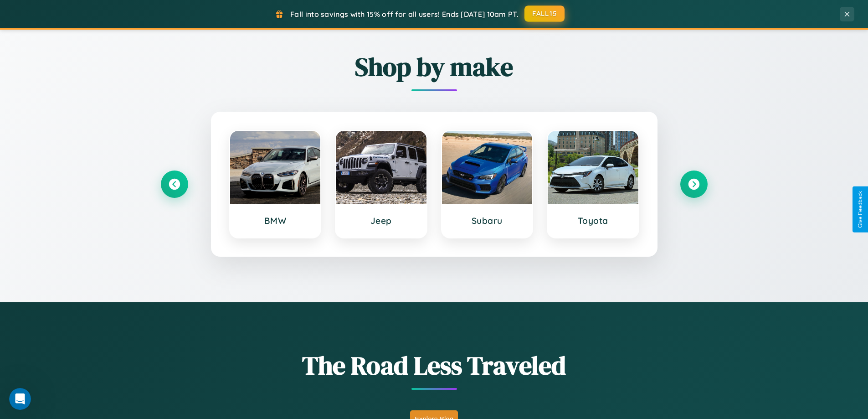 Image resolution: width=868 pixels, height=419 pixels. I want to click on button: FALL15, so click(544, 14).